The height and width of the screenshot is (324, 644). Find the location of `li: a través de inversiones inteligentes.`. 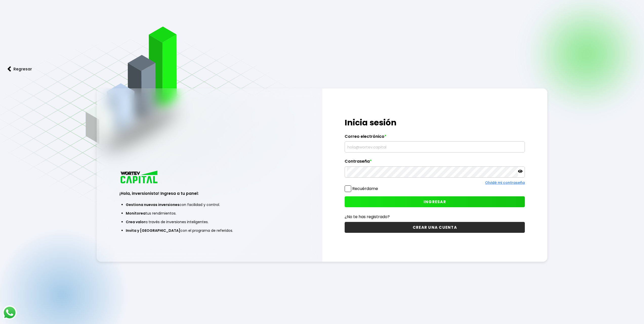

li: a través de inversiones inteligentes. is located at coordinates (210, 222).